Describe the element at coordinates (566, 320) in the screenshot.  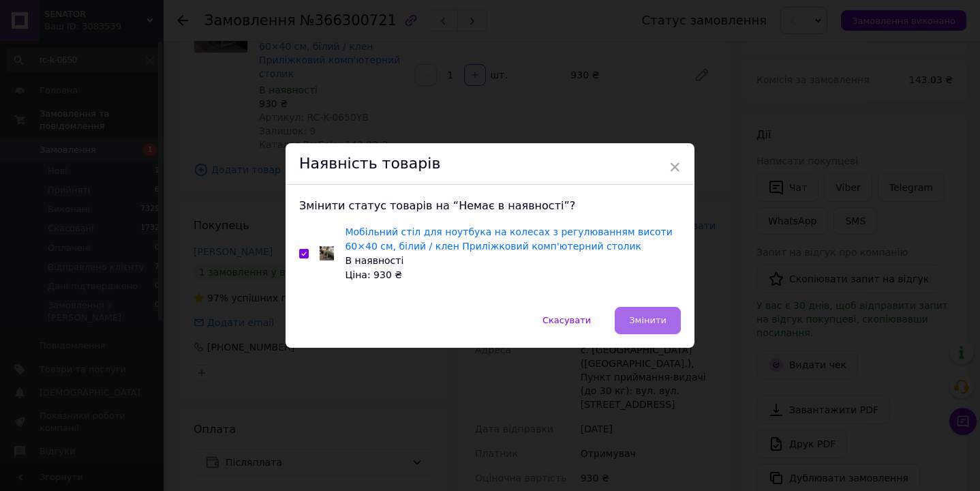
I see `span: Скасувати` at that location.